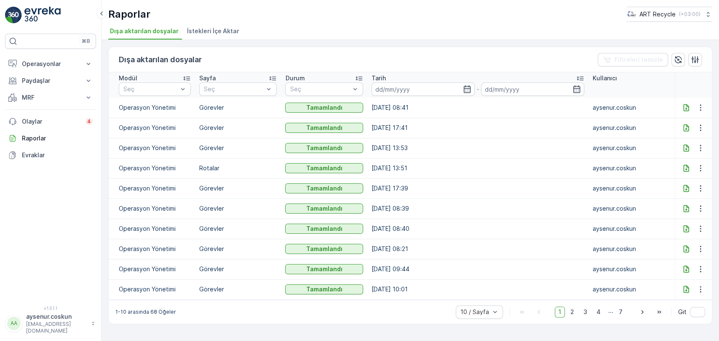  Describe the element at coordinates (51, 98) in the screenshot. I see `p: MRF` at that location.